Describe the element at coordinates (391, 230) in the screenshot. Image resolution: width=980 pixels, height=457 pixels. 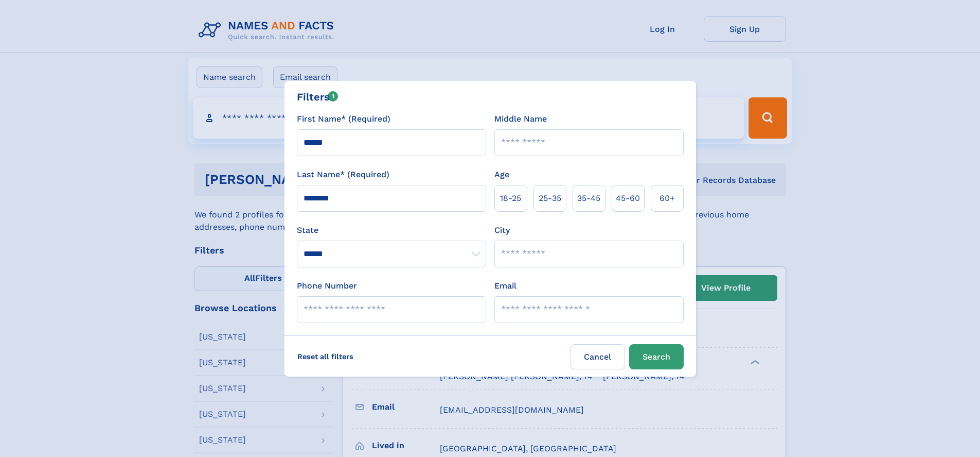
I see `label: State` at that location.